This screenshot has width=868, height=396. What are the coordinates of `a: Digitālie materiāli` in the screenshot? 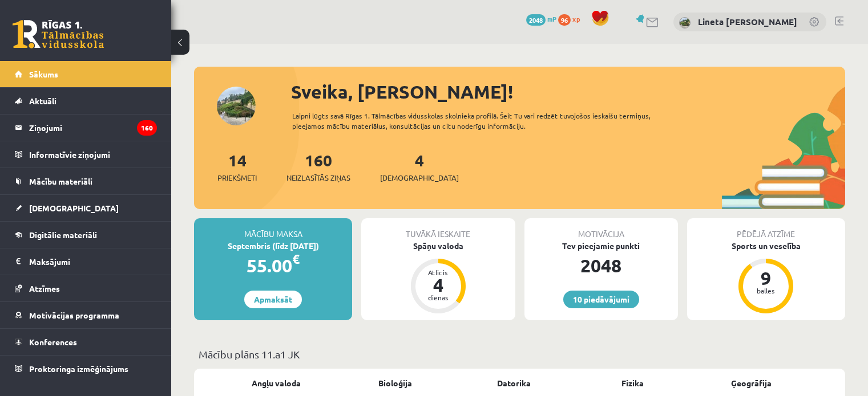 It's located at (86, 235).